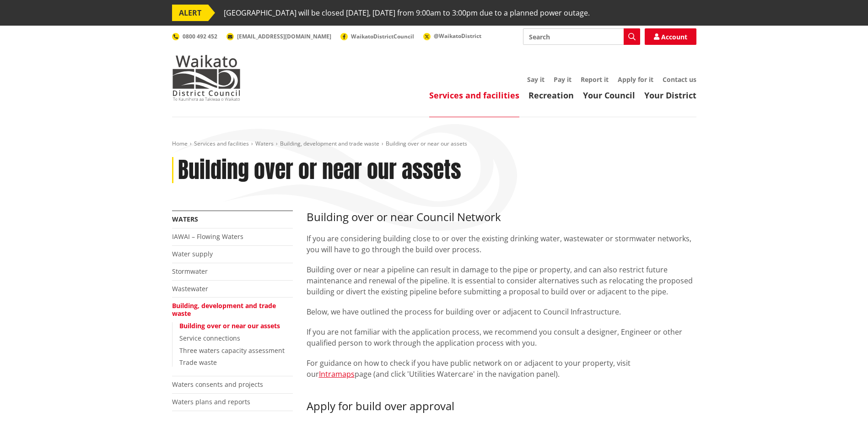 Image resolution: width=868 pixels, height=423 pixels. Describe the element at coordinates (180, 143) in the screenshot. I see `a: Home` at that location.